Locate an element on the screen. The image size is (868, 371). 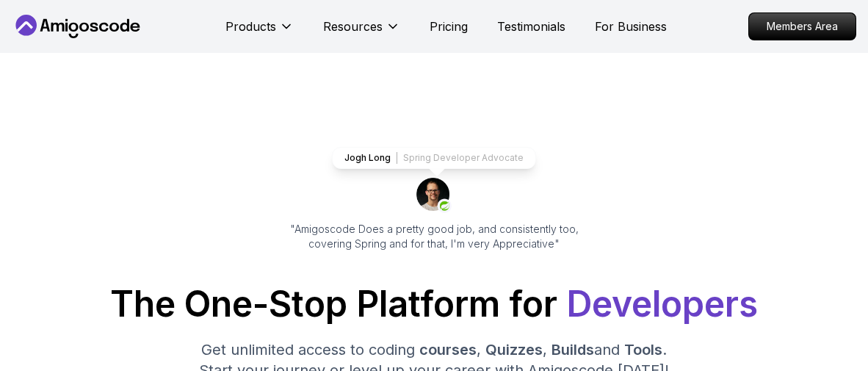
button: Resources is located at coordinates (361, 32).